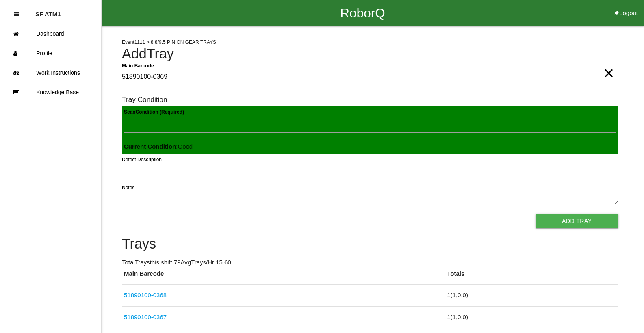  What do you see at coordinates (51, 92) in the screenshot?
I see `a: Knowledge Base` at bounding box center [51, 92].